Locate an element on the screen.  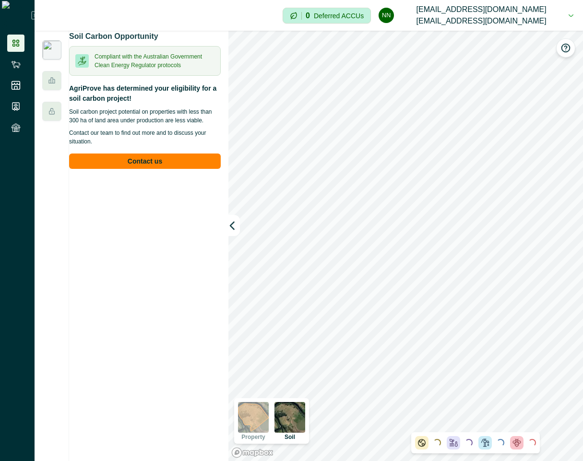
img: soil preview is located at coordinates (290, 418).